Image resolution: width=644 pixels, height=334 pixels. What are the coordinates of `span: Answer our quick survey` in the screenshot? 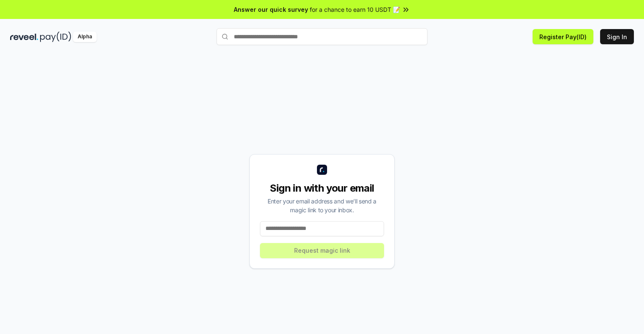 It's located at (271, 9).